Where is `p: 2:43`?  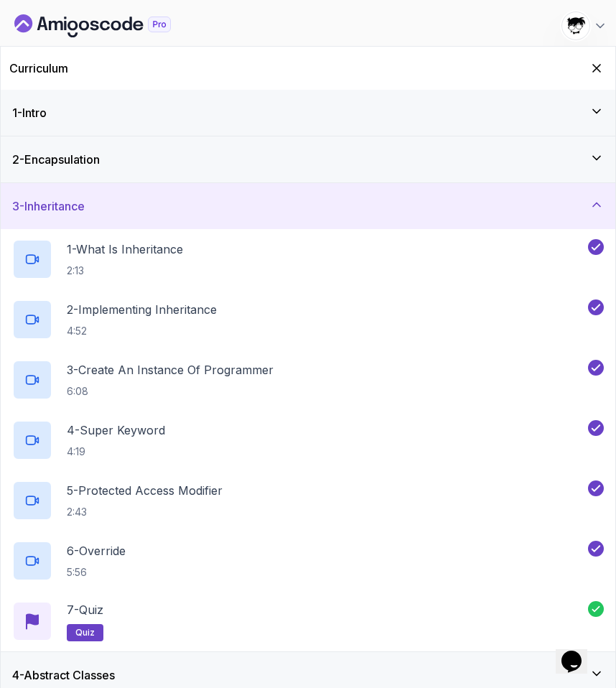 p: 2:43 is located at coordinates (145, 512).